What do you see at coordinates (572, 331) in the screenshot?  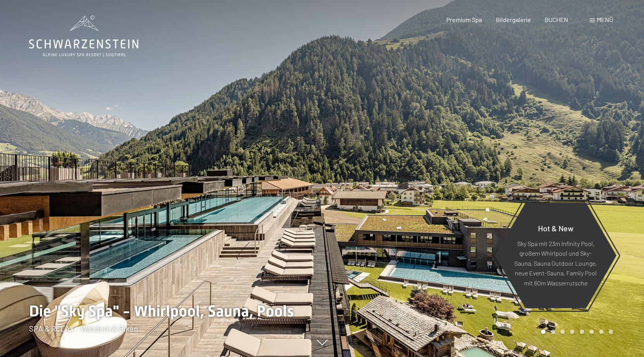 I see `div: Carousel Page 4` at bounding box center [572, 331].